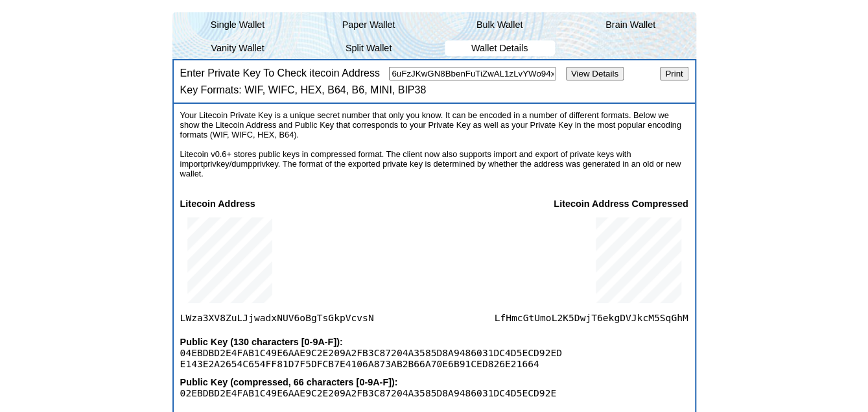  I want to click on span: Litecoin Address Compressed, so click(591, 204).